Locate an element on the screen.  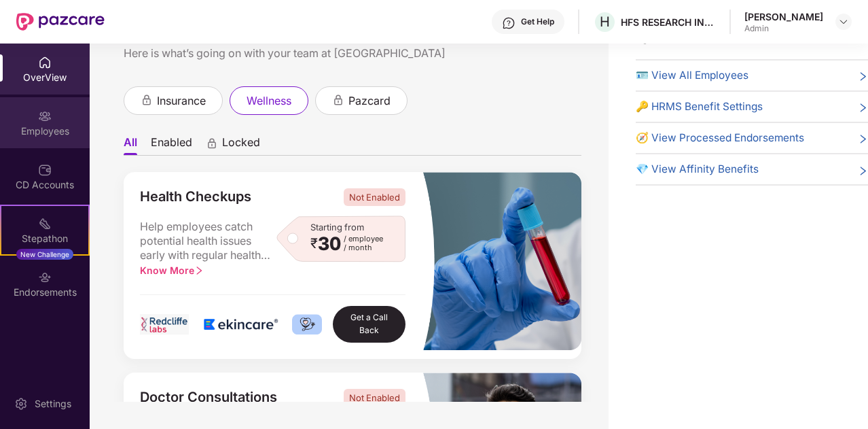
span: Doctor Consultations is located at coordinates (209, 397).